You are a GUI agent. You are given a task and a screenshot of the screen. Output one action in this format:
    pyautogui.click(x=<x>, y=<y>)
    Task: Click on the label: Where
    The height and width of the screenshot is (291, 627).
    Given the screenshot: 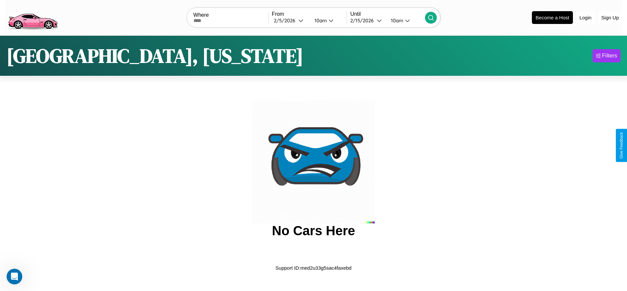 What is the action you would take?
    pyautogui.click(x=231, y=15)
    